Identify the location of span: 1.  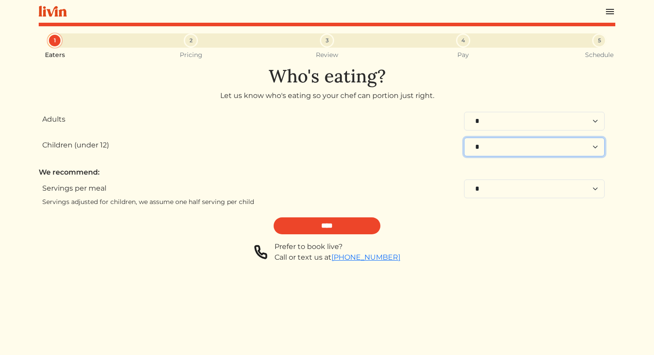
(55, 40).